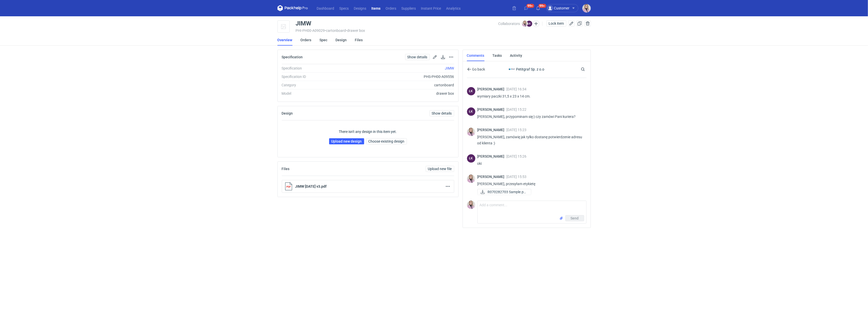 The image size is (868, 317). What do you see at coordinates (287, 114) in the screenshot?
I see `h2: Design` at bounding box center [287, 114].